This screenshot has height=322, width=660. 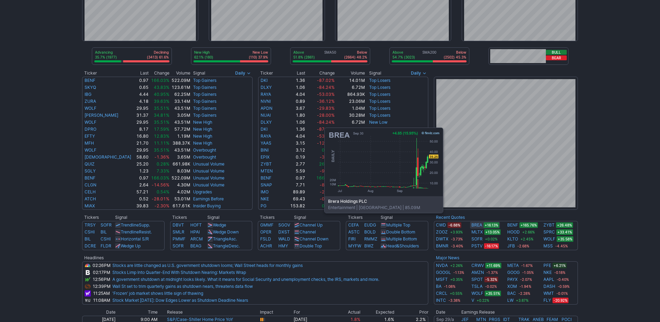 I want to click on a: NUAI, so click(x=266, y=115).